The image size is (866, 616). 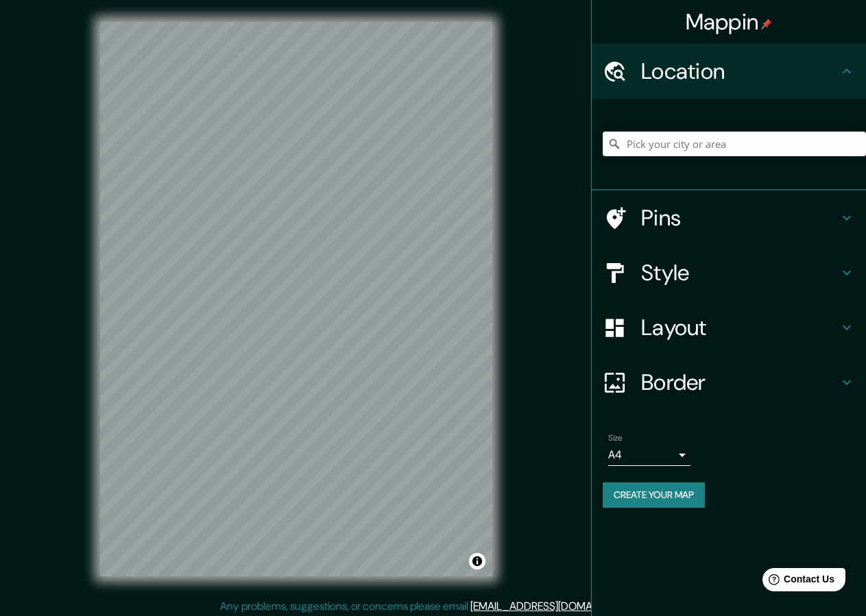 I want to click on div: Layout, so click(x=729, y=328).